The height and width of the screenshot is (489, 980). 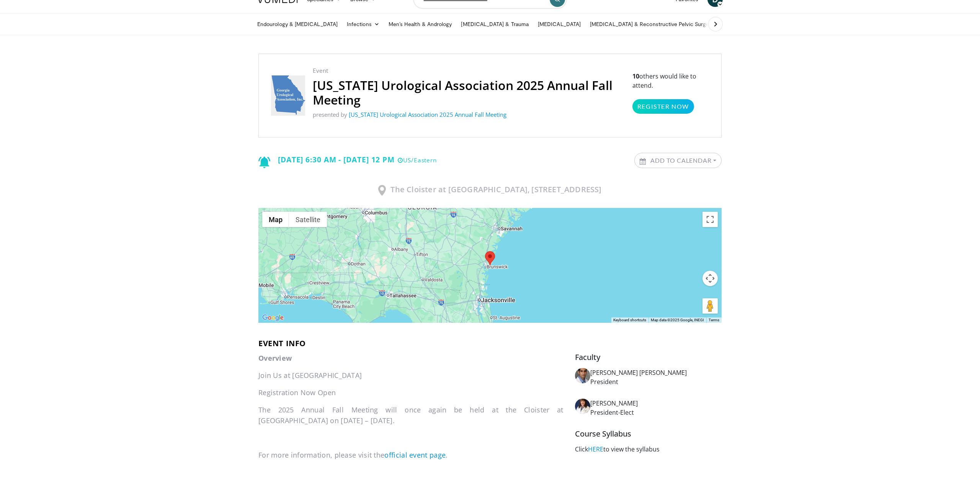 I want to click on strong: 10, so click(x=636, y=76).